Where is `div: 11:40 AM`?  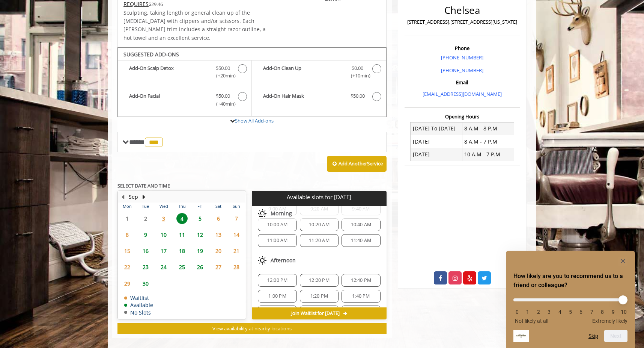
div: 11:40 AM is located at coordinates (361, 240).